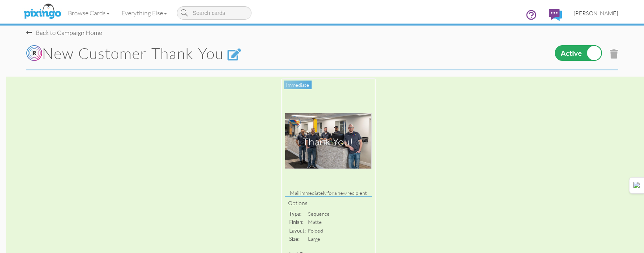 This screenshot has width=644, height=253. Describe the element at coordinates (222, 53) in the screenshot. I see `h1: New Customer Thank You` at that location.